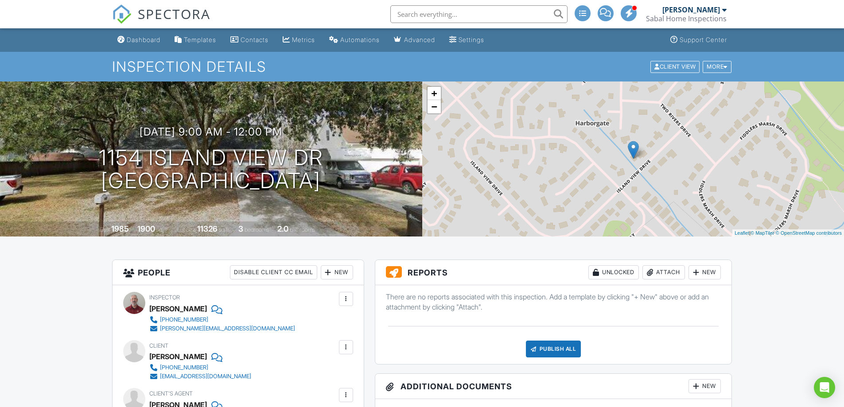 The image size is (844, 407). Describe the element at coordinates (434, 107) in the screenshot. I see `a: Zoom out` at that location.